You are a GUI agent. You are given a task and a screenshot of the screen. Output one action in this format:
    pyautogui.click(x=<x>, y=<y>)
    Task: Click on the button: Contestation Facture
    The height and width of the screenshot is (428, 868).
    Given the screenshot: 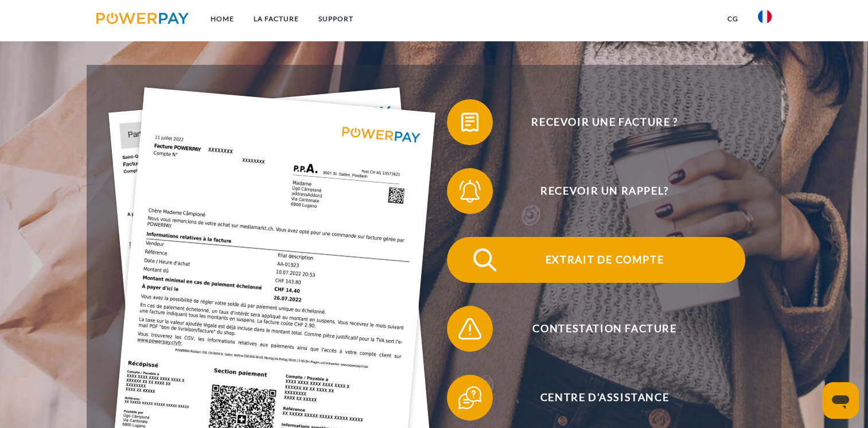 What is the action you would take?
    pyautogui.click(x=596, y=328)
    